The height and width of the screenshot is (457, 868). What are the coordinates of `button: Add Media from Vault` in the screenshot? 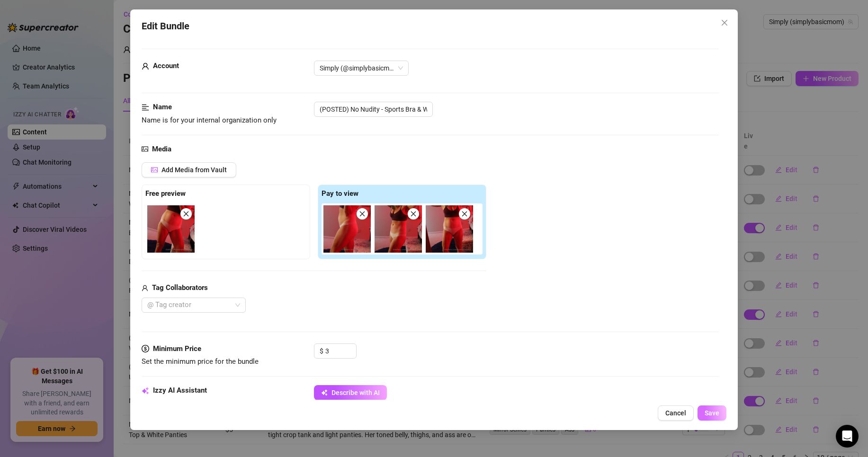 It's located at (189, 170).